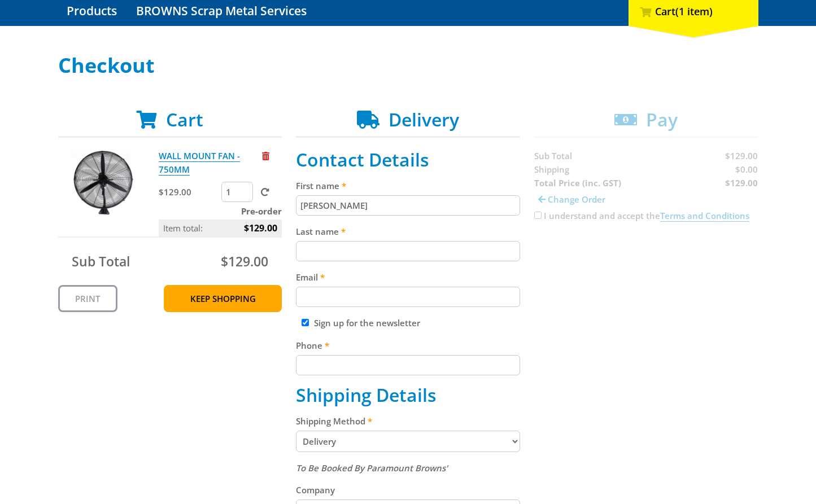 The height and width of the screenshot is (504, 816). Describe the element at coordinates (408, 490) in the screenshot. I see `label: Company` at that location.